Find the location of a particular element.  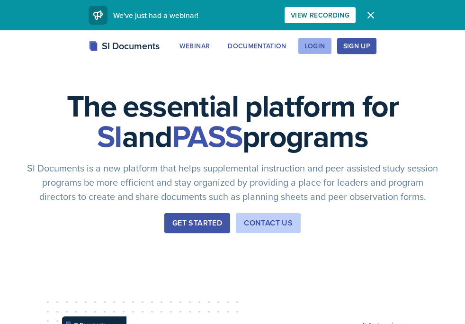

div: SI Documents is located at coordinates (124, 46).